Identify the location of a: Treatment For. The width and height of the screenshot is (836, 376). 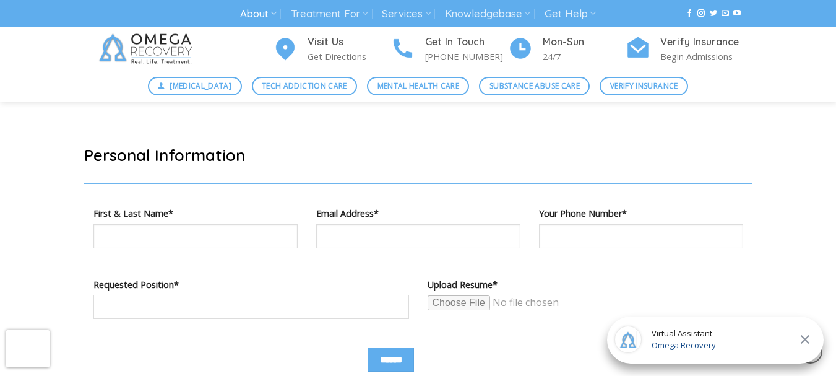
(329, 14).